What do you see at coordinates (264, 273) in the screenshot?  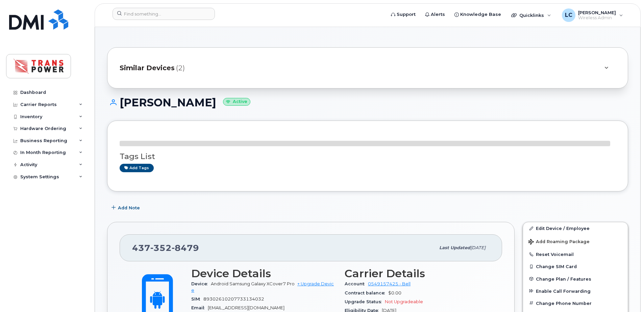 I see `h3: Device Details` at bounding box center [264, 273].